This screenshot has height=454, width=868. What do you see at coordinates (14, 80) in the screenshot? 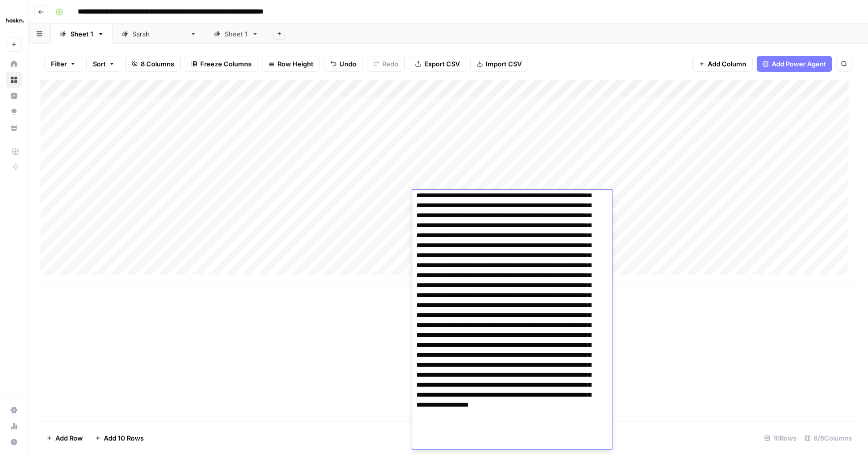
I see `a: Browse` at bounding box center [14, 80].